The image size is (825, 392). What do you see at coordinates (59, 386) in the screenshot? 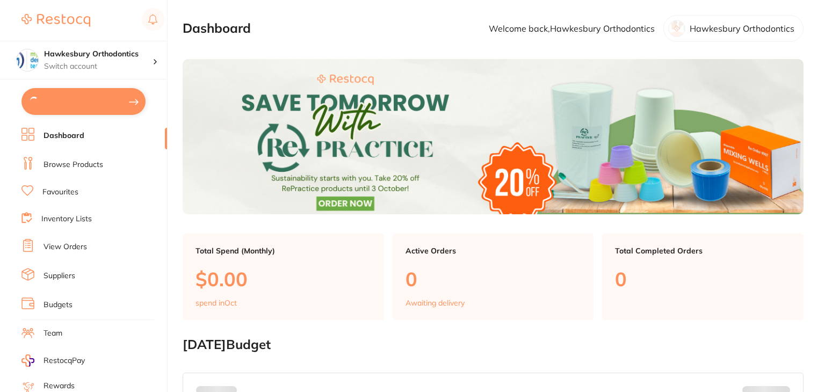
I see `a: Rewards` at bounding box center [59, 386].